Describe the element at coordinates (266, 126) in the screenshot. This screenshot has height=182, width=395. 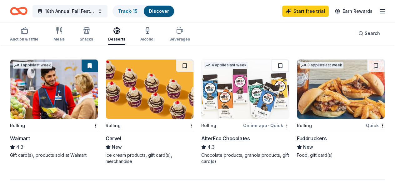
I see `div: Online app Quick` at that location.